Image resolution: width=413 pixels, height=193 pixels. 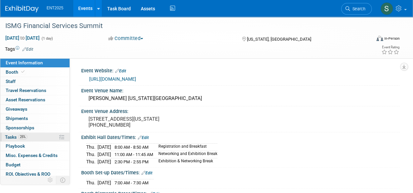 I want to click on a: Event Information, so click(x=35, y=63).